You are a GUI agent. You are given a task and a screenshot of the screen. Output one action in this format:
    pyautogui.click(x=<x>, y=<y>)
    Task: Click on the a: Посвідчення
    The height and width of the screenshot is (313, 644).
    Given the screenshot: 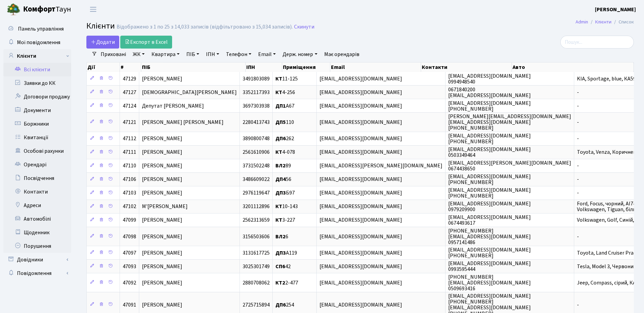 What is the action you would take?
    pyautogui.click(x=37, y=178)
    